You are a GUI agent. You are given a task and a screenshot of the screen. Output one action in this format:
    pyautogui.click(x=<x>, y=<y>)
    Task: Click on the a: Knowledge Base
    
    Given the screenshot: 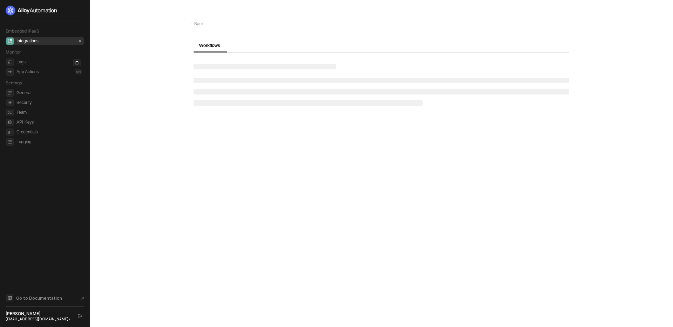 What is the action you would take?
    pyautogui.click(x=45, y=298)
    